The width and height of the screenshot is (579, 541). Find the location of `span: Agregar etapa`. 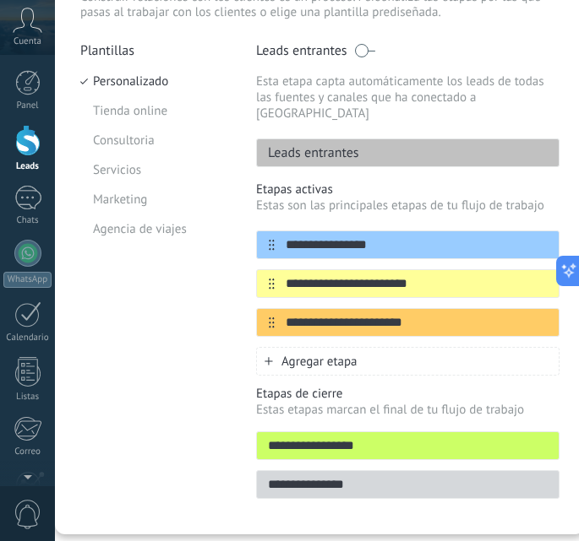

span: Agregar etapa is located at coordinates (319, 361).